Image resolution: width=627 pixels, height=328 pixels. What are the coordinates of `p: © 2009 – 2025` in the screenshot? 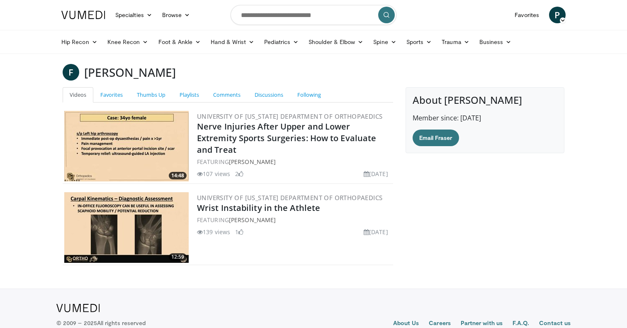 It's located at (101, 323).